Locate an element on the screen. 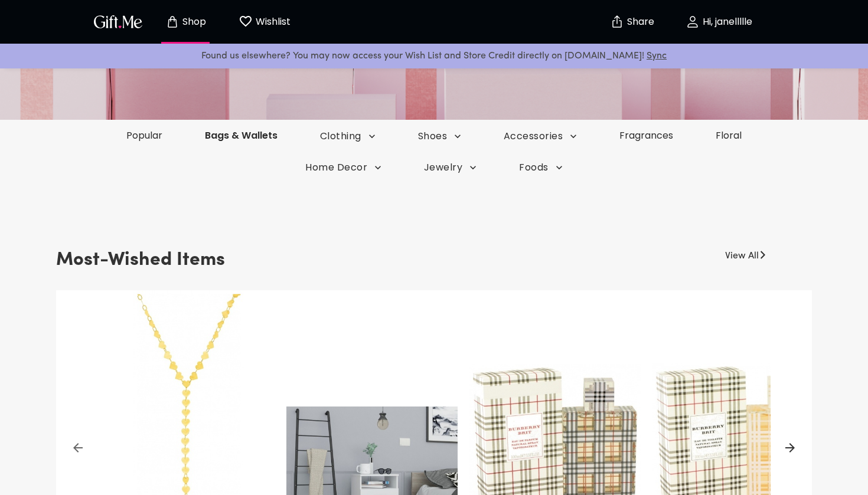 Image resolution: width=868 pixels, height=495 pixels. a: Fragrances is located at coordinates (646, 135).